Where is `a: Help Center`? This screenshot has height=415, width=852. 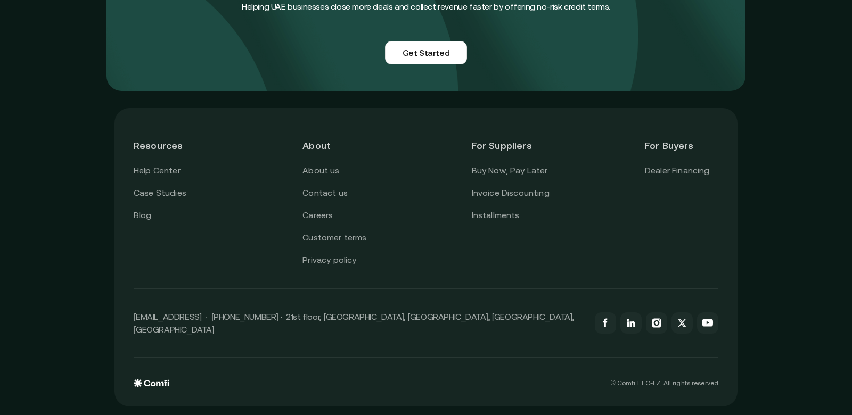
a: Help Center is located at coordinates (157, 171).